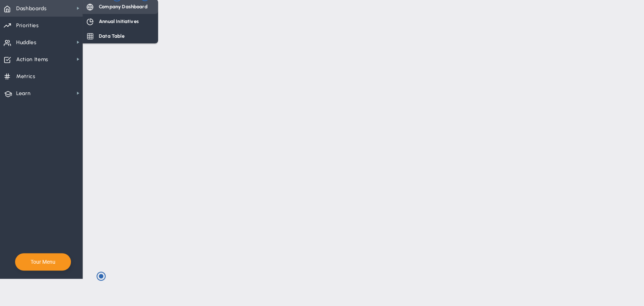 The height and width of the screenshot is (306, 644). What do you see at coordinates (43, 262) in the screenshot?
I see `button: Tour Menu` at bounding box center [43, 262].